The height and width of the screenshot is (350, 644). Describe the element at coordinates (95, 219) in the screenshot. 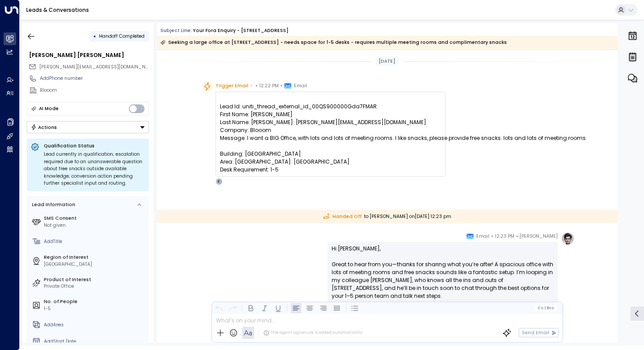

I see `label: SMS Consent` at that location.